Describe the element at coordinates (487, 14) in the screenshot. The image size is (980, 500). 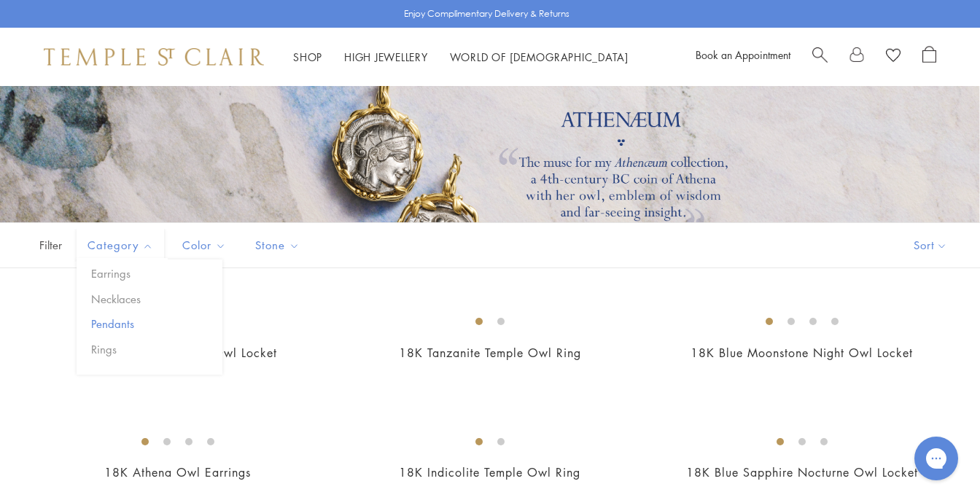
I see `p: Enjoy Complimentary Delivery & Returns` at that location.